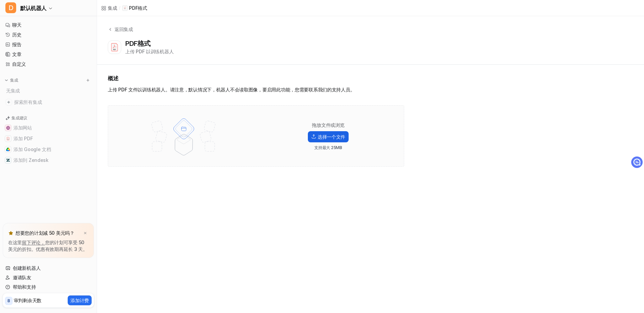  Describe the element at coordinates (135, 8) in the screenshot. I see `a: PDF 图标PDF格式` at that location.